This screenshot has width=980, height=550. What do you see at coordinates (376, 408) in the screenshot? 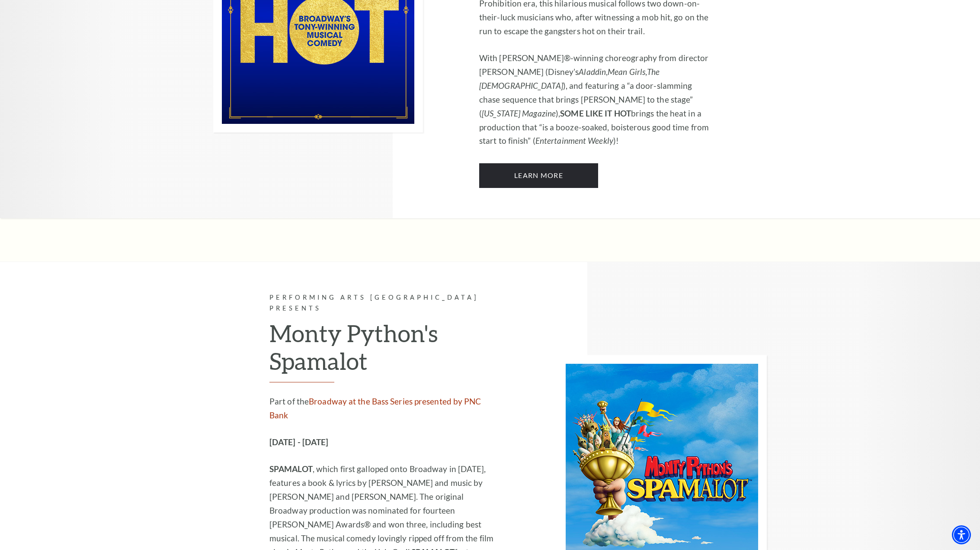
I see `a: Broadway at the Bass Series presented by PNC Bank` at bounding box center [376, 408].